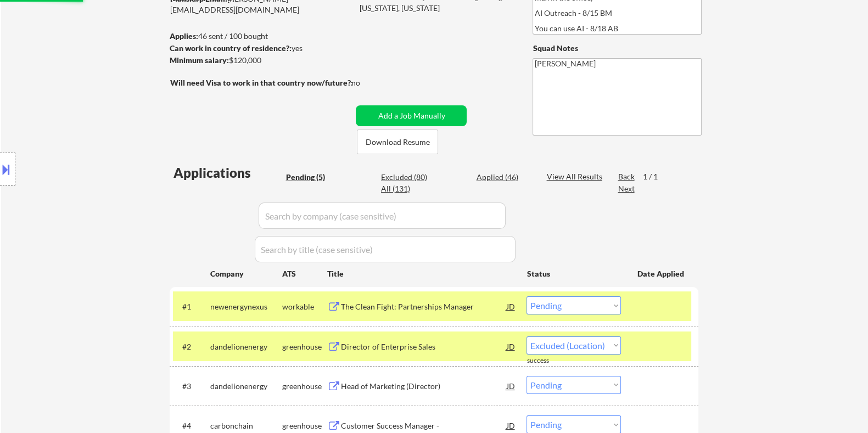 Image resolution: width=868 pixels, height=433 pixels. Describe the element at coordinates (385, 249) in the screenshot. I see `input: Search by title (case sensitive)` at that location.